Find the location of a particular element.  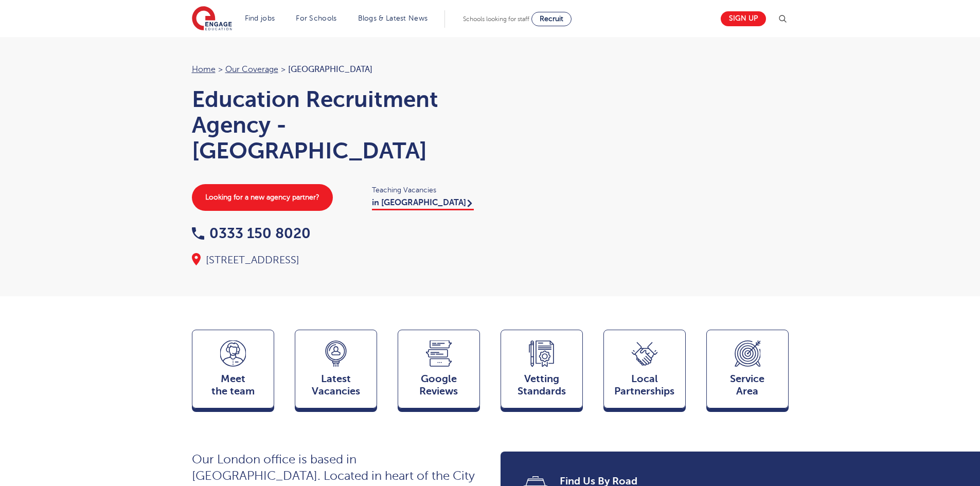

span: Vetting Standards is located at coordinates (542, 385).